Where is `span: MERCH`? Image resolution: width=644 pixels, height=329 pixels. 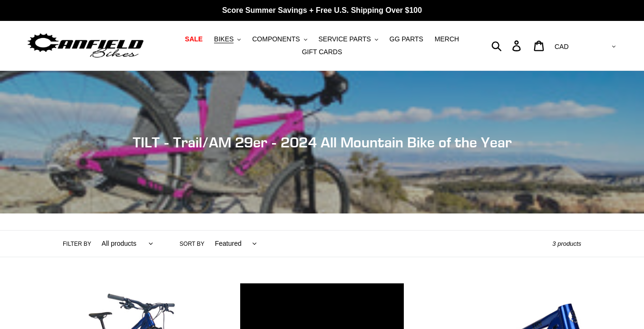
span: MERCH is located at coordinates (447, 39).